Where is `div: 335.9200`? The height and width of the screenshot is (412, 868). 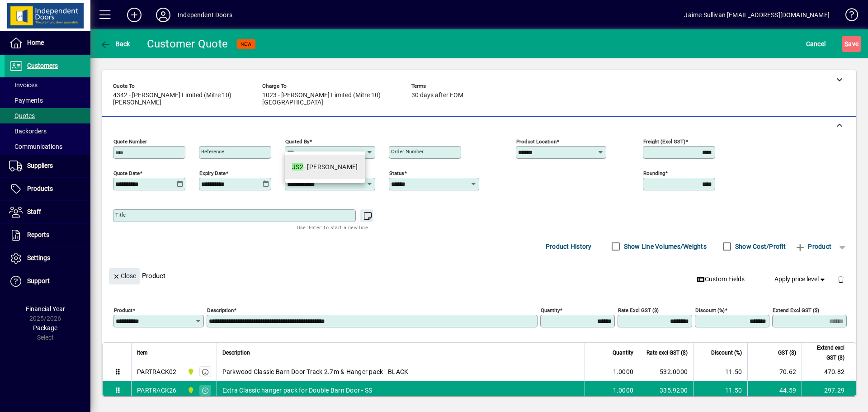
div: 335.9200 is located at coordinates (666, 390).